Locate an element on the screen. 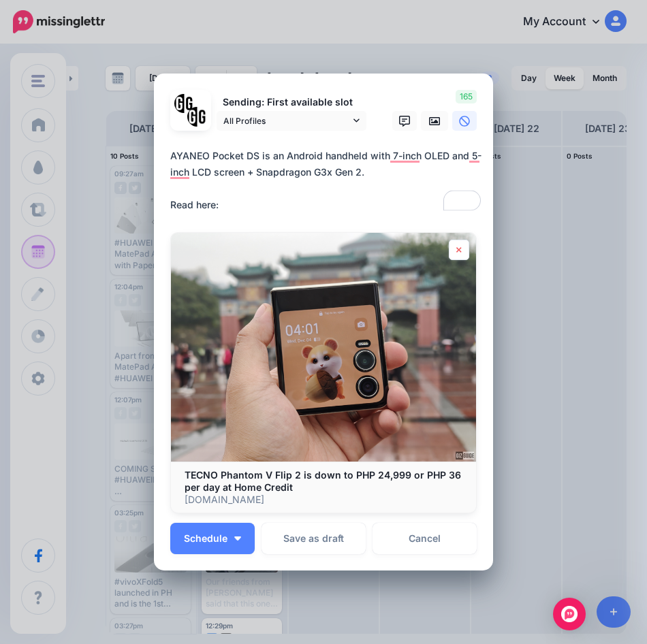  div: Open Intercom Messenger is located at coordinates (569, 615).